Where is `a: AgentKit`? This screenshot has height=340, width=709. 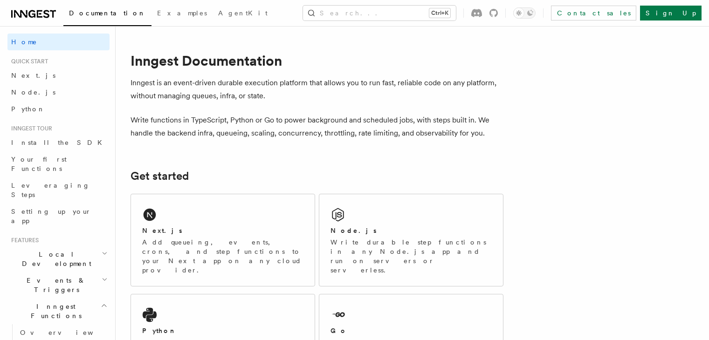 a: AgentKit is located at coordinates (243, 14).